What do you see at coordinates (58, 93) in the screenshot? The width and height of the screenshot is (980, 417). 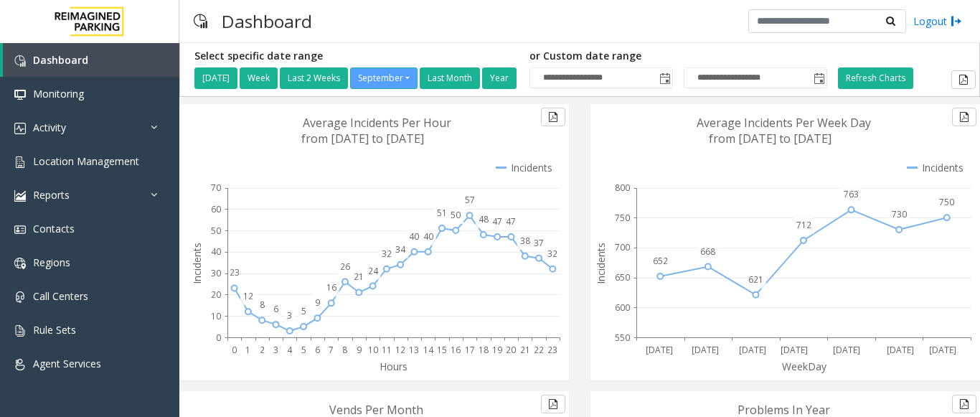 I see `span: Monitoring` at bounding box center [58, 93].